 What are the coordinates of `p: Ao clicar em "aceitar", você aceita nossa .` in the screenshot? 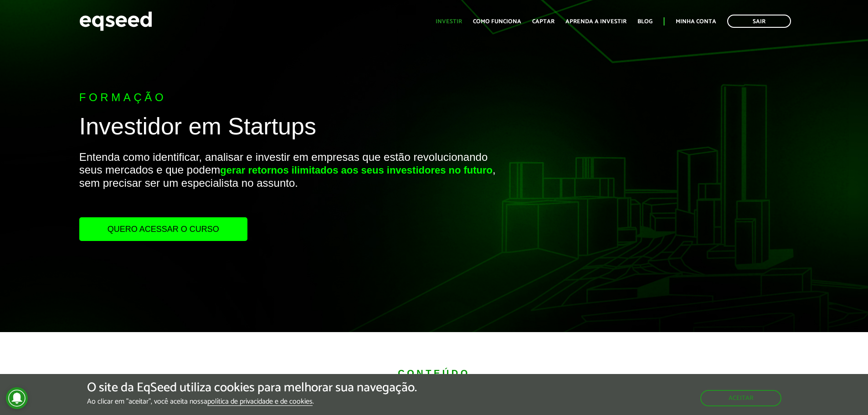 It's located at (252, 401).